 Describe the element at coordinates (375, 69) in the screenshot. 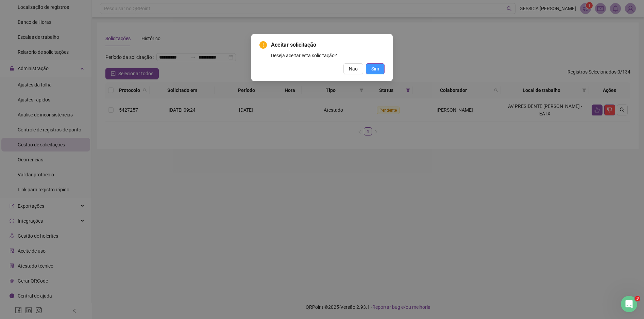

I see `span: Sim` at that location.